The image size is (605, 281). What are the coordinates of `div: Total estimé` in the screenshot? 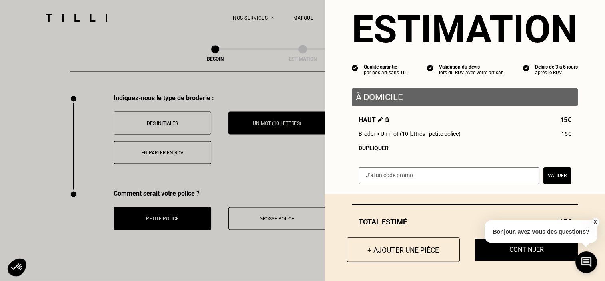 It's located at (465, 222).